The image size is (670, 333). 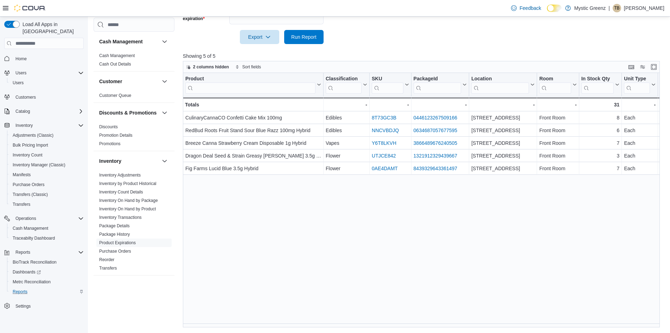 I want to click on button: SKU, so click(x=391, y=84).